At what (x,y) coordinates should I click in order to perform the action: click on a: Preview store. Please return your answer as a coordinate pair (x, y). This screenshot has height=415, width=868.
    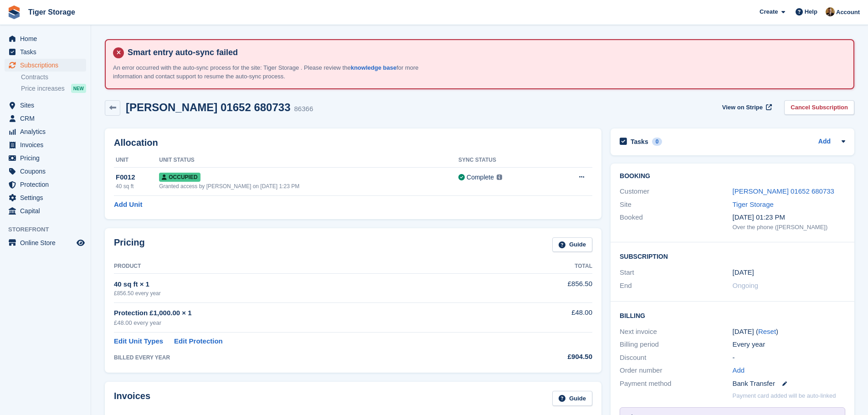
    Looking at the image, I should click on (80, 243).